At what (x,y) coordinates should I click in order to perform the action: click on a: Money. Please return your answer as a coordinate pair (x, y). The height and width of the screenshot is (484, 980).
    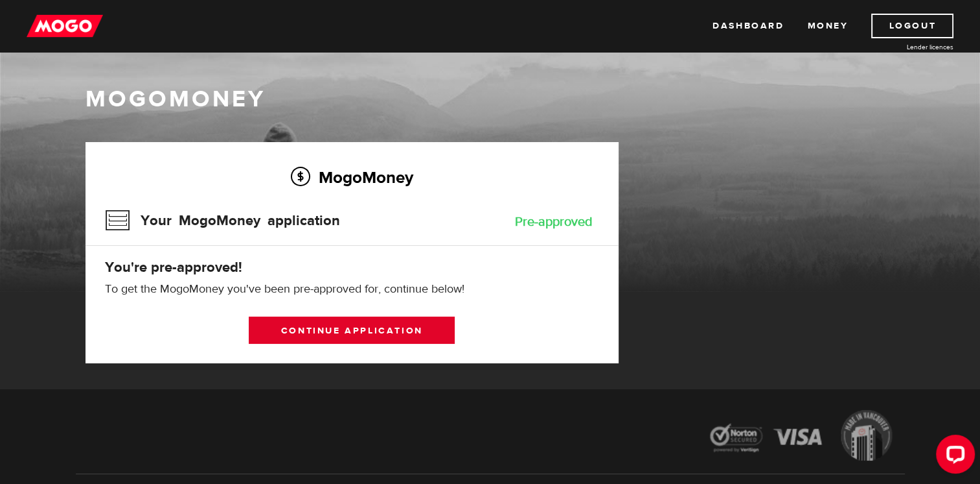
    Looking at the image, I should click on (827, 26).